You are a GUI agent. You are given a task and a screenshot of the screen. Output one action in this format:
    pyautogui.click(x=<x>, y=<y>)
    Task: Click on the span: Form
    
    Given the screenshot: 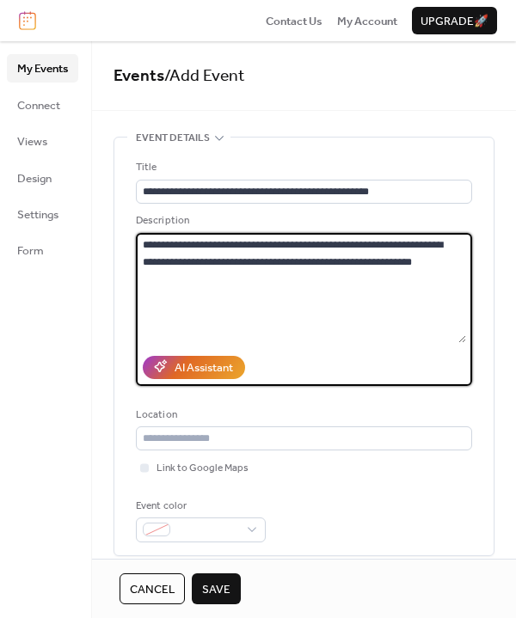 What is the action you would take?
    pyautogui.click(x=30, y=251)
    